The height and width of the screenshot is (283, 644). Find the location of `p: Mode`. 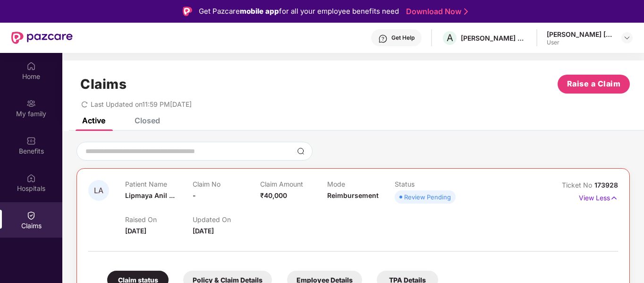

p: Mode is located at coordinates (361, 184).